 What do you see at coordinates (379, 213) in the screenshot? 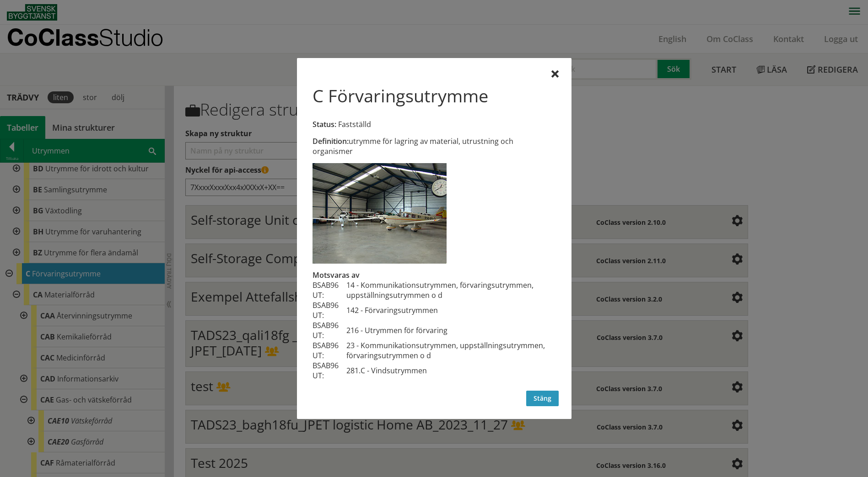
I see `img: c-forvaringsutrymme.jpg` at bounding box center [379, 213].